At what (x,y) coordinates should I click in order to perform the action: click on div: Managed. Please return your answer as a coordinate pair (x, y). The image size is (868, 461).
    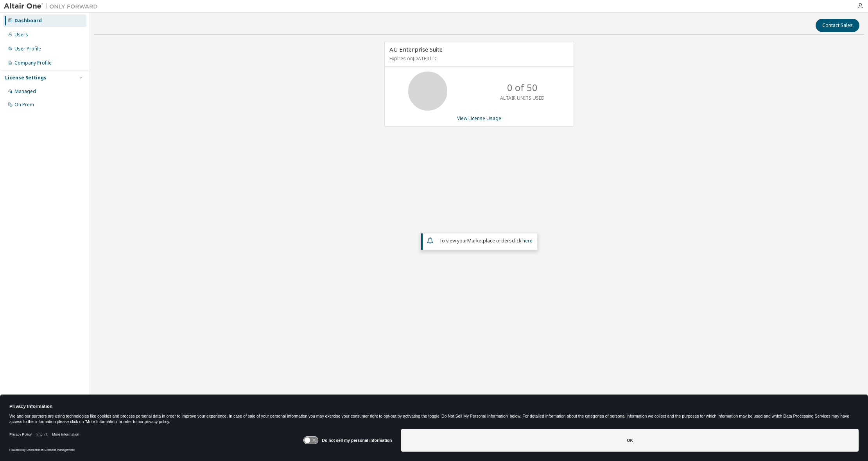
    Looking at the image, I should click on (25, 92).